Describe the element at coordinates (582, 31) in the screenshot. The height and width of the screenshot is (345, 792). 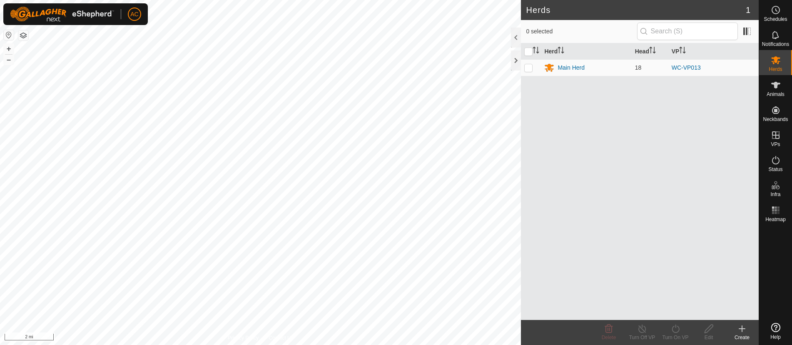
I see `span: 0 selected` at that location.